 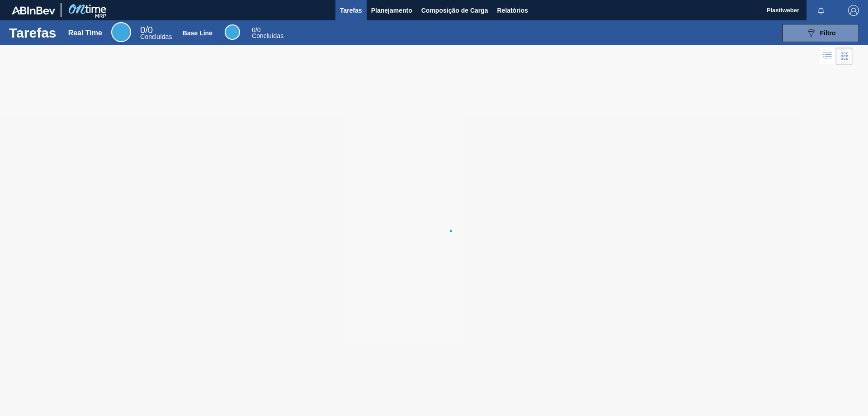 I want to click on span: Relatórios, so click(x=512, y=10).